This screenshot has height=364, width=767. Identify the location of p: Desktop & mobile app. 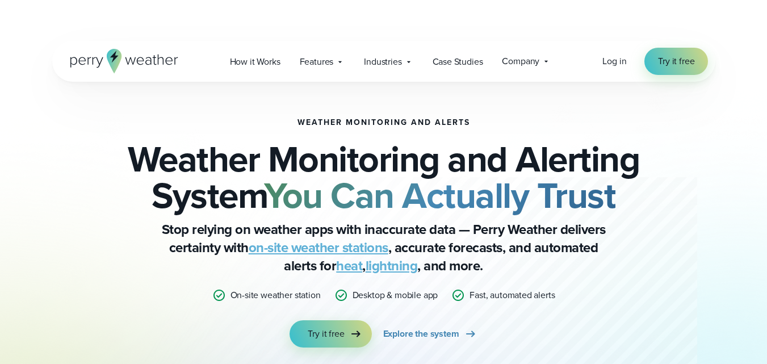
(395, 295).